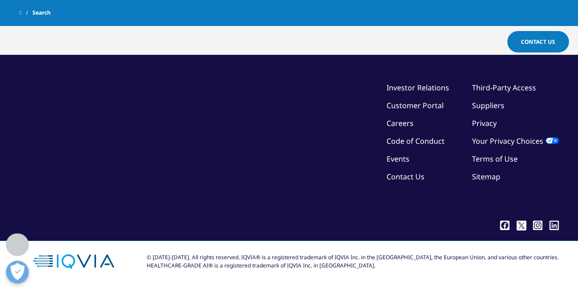  What do you see at coordinates (495, 159) in the screenshot?
I see `a: Terms of Use` at bounding box center [495, 159].